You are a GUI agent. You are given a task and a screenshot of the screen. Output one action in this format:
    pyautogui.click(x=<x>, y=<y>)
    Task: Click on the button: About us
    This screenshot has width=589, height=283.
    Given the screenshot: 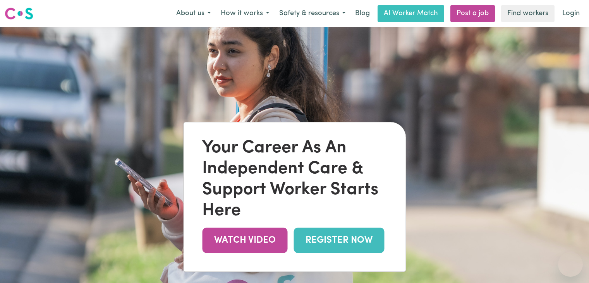 What is the action you would take?
    pyautogui.click(x=193, y=14)
    